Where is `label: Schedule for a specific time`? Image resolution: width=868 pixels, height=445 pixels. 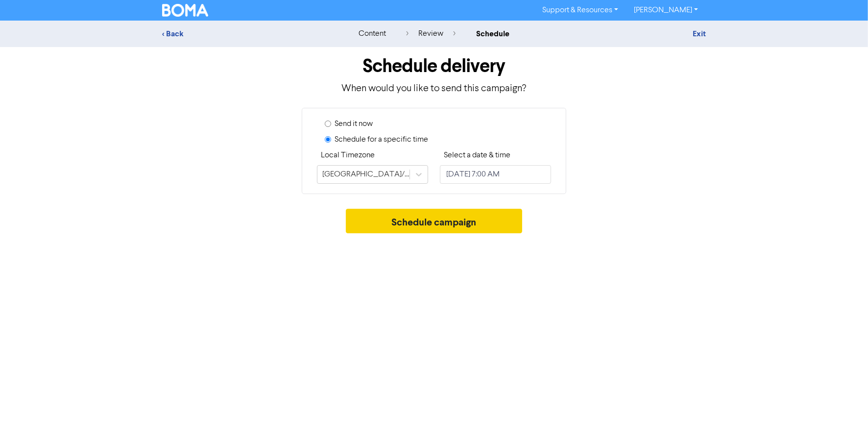 label: Schedule for a specific time is located at coordinates (381, 140).